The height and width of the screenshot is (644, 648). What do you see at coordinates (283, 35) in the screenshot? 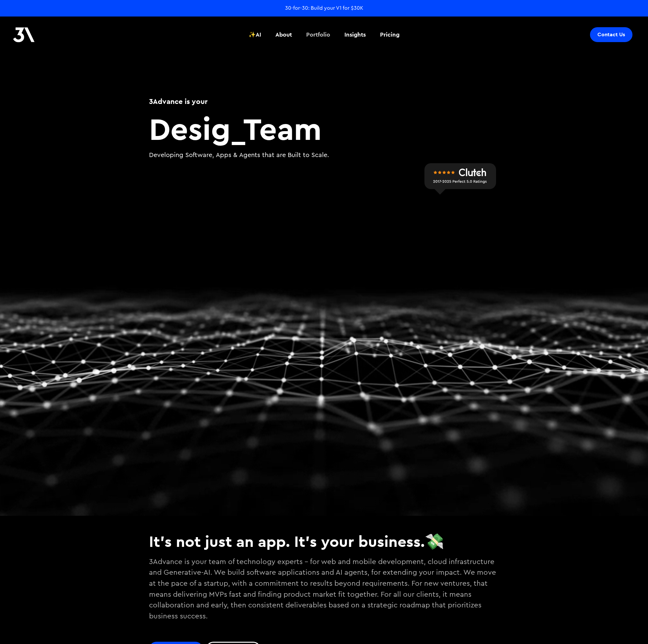
I see `a: About` at bounding box center [283, 35].